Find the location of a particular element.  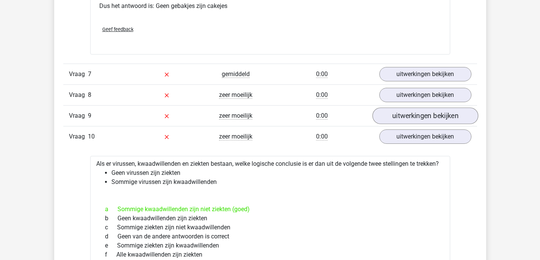

span: e is located at coordinates (111, 246).